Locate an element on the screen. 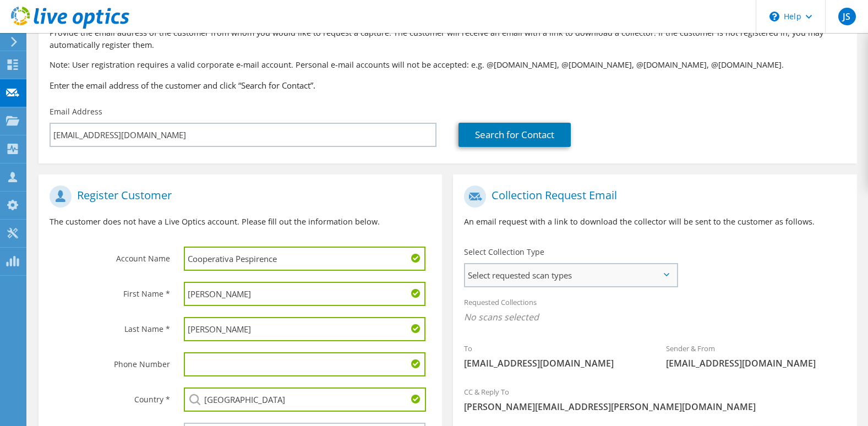  label: First Name * is located at coordinates (109, 290).